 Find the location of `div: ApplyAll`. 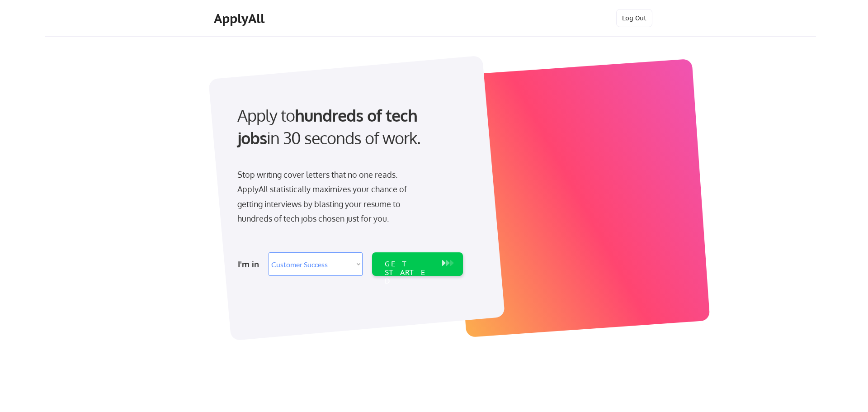

div: ApplyAll is located at coordinates (240, 19).